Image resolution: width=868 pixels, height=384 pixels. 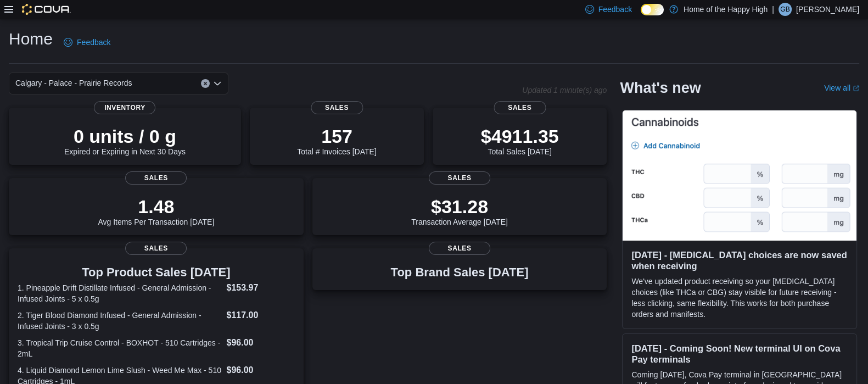 What do you see at coordinates (725, 9) in the screenshot?
I see `p: Home of the Happy High` at bounding box center [725, 9].